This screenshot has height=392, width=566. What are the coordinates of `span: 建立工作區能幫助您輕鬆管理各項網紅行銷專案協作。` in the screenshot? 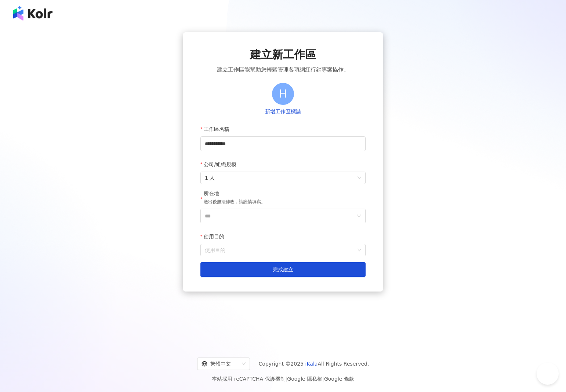 It's located at (283, 70).